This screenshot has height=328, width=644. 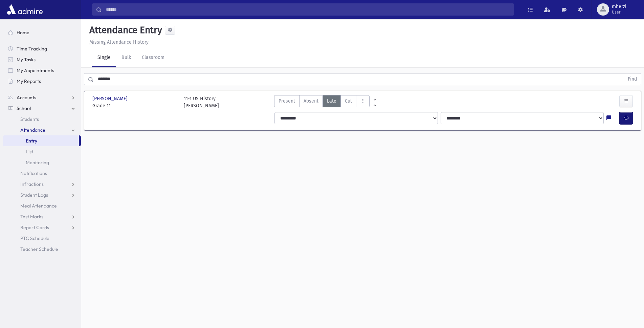 I want to click on a: School, so click(x=42, y=108).